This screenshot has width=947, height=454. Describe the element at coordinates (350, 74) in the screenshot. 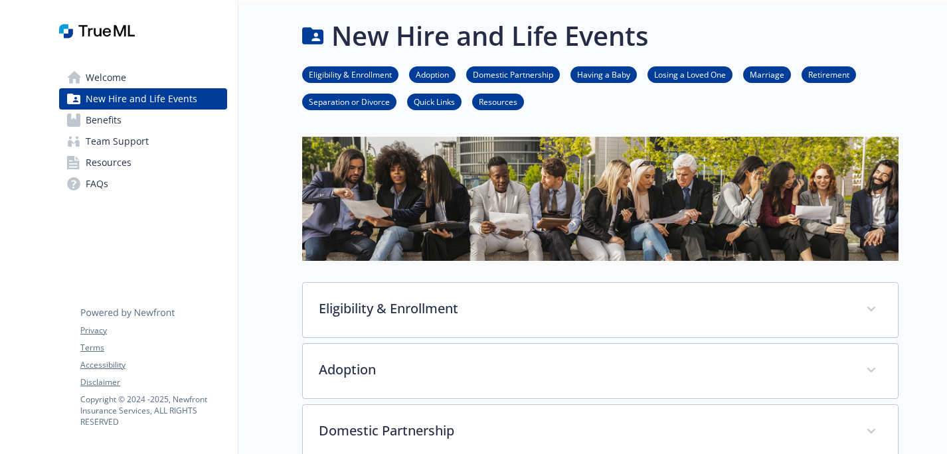

I see `a: Eligibility & Enrollment` at that location.